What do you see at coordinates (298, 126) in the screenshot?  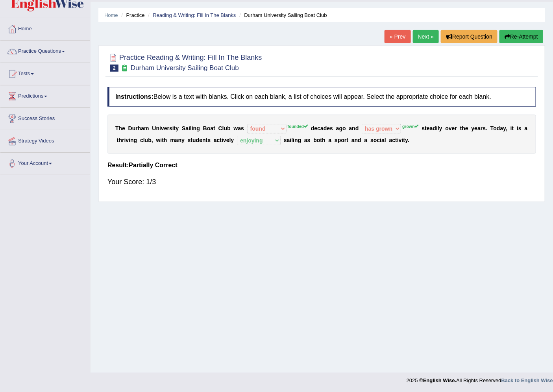 I see `sup: founded` at bounding box center [298, 126].